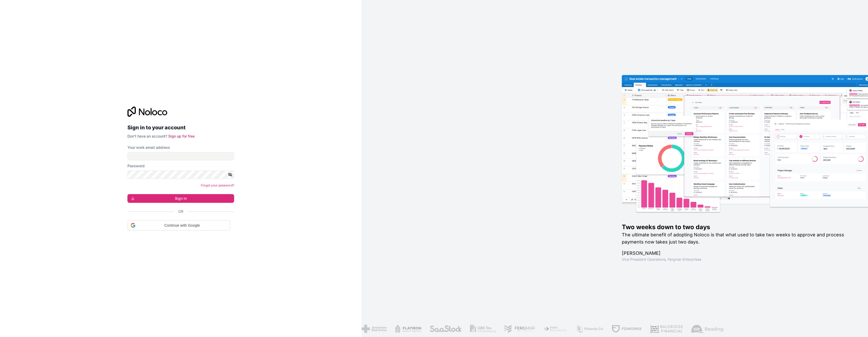 This screenshot has height=337, width=868. What do you see at coordinates (666, 329) in the screenshot?
I see `img: /assets/baldridge-DxmPIwAm.png` at bounding box center [666, 329].